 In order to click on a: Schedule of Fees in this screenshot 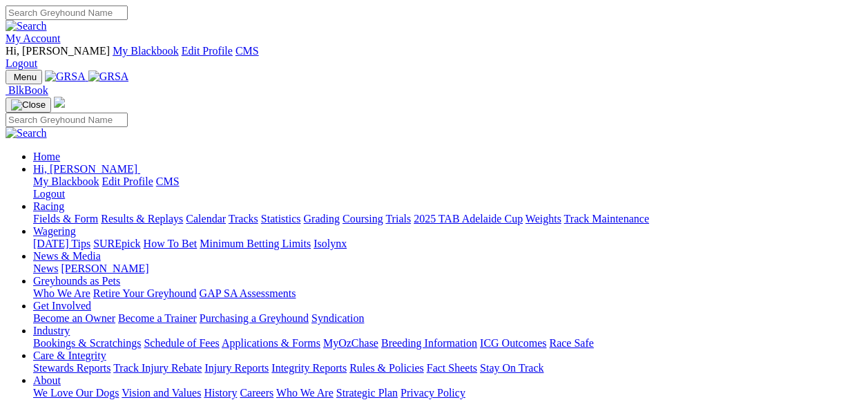, I will do `click(181, 343)`.